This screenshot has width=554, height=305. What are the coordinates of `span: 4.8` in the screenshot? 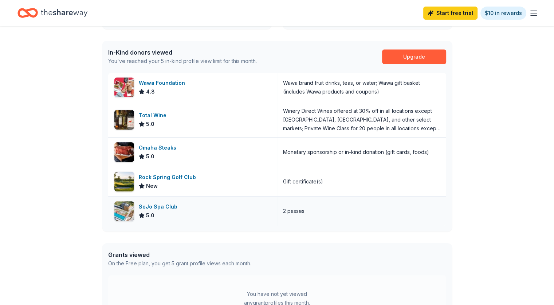 It's located at (150, 92).